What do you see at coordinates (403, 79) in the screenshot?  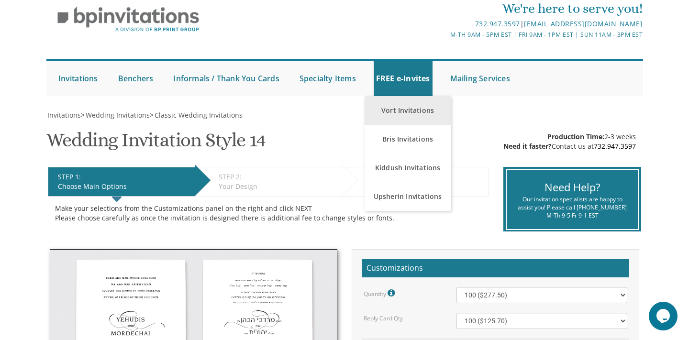 I see `a: FREE e-Invites` at bounding box center [403, 79].